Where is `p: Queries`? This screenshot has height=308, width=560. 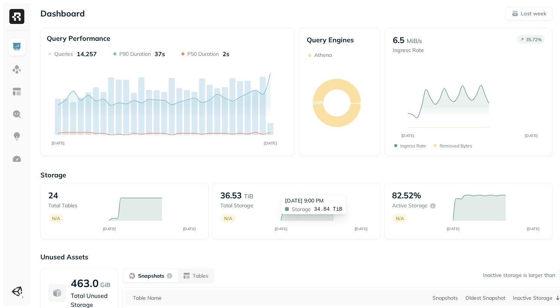 p: Queries is located at coordinates (64, 54).